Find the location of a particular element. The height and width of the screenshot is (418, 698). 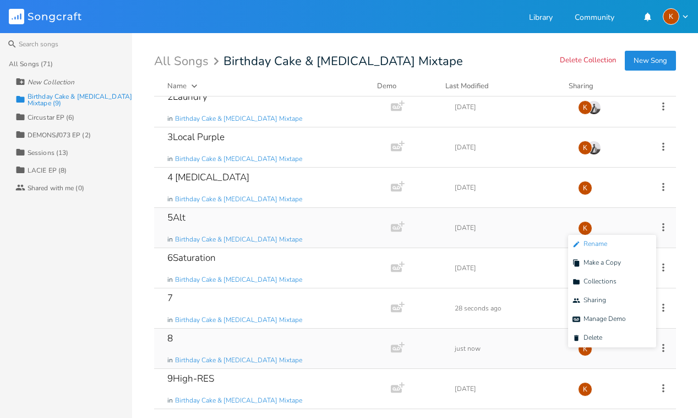

button: Delete Collection is located at coordinates (588, 61).